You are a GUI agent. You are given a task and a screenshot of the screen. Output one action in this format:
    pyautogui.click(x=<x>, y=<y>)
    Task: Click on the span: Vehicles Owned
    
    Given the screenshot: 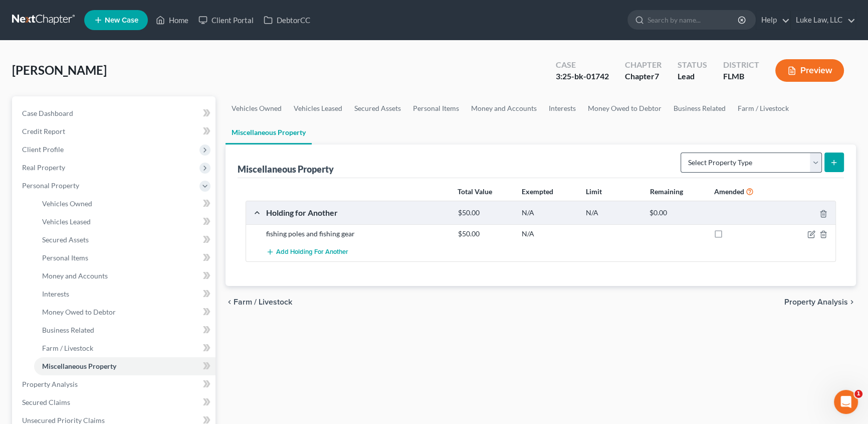 What is the action you would take?
    pyautogui.click(x=67, y=203)
    